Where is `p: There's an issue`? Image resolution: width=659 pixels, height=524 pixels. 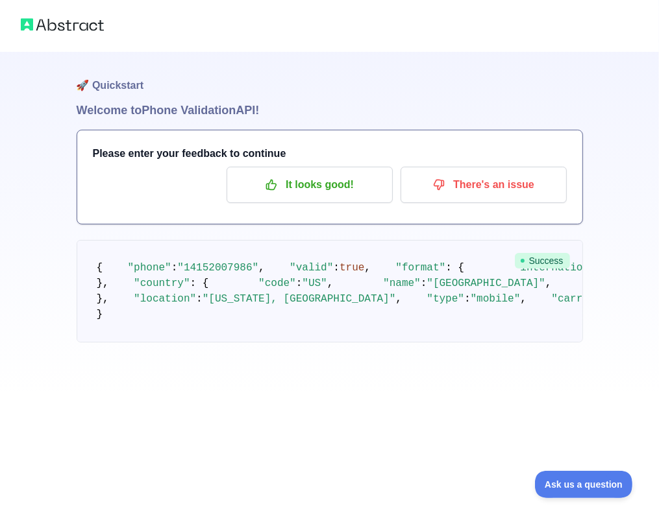
p: There's an issue is located at coordinates (484, 185).